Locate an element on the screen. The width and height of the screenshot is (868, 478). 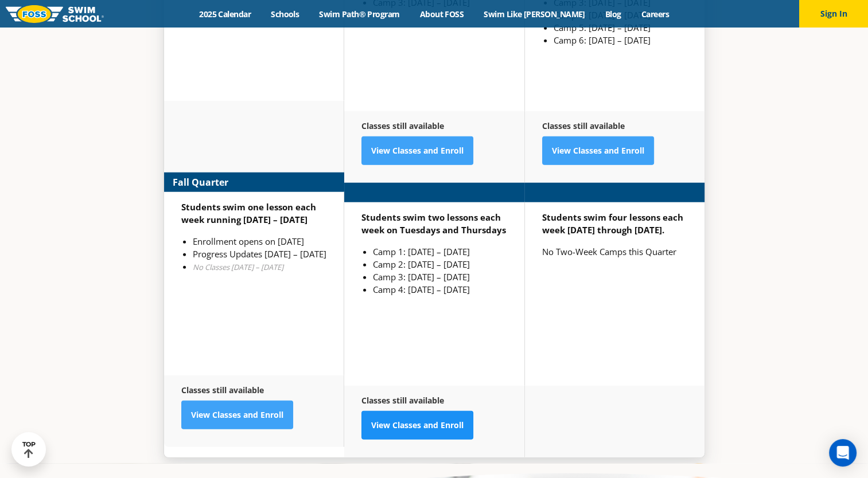
a: Blog is located at coordinates (612, 14).